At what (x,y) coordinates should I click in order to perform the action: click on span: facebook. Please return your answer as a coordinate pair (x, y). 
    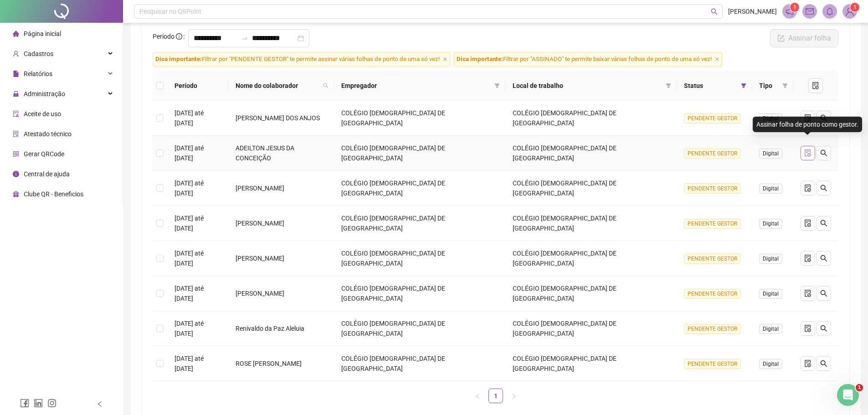
    Looking at the image, I should click on (24, 403).